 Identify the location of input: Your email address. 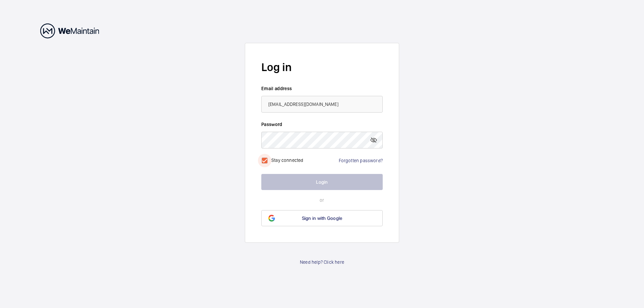
(322, 104).